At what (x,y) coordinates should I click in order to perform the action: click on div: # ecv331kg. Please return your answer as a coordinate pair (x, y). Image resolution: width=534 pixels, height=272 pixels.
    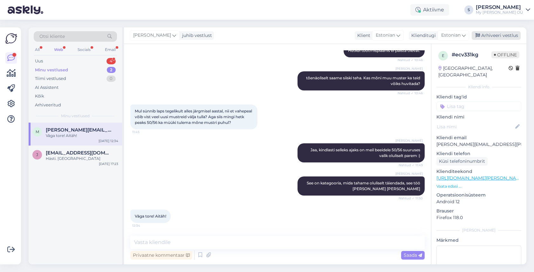
    Looking at the image, I should click on (471, 55).